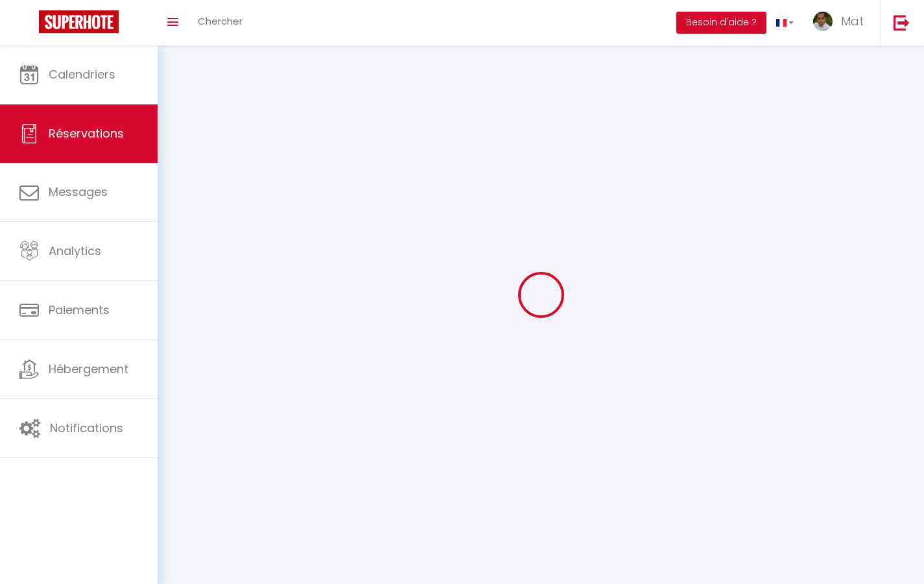 The width and height of the screenshot is (924, 584). What do you see at coordinates (79, 309) in the screenshot?
I see `span: Paiements` at bounding box center [79, 309].